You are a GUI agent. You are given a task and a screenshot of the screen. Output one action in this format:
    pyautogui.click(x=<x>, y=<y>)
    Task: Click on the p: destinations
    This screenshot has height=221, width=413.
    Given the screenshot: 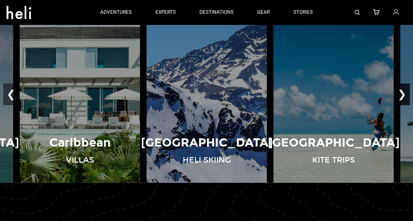 What is the action you would take?
    pyautogui.click(x=217, y=12)
    